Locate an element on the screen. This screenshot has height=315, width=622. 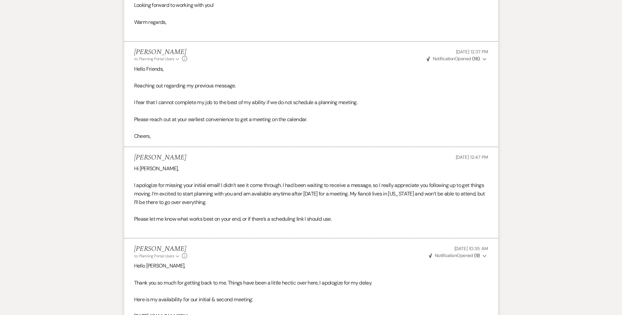
p: Hello Friends, is located at coordinates (311, 69).